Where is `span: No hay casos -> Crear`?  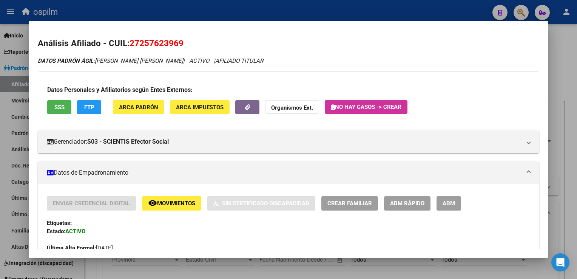
span: No hay casos -> Crear is located at coordinates (366, 107).